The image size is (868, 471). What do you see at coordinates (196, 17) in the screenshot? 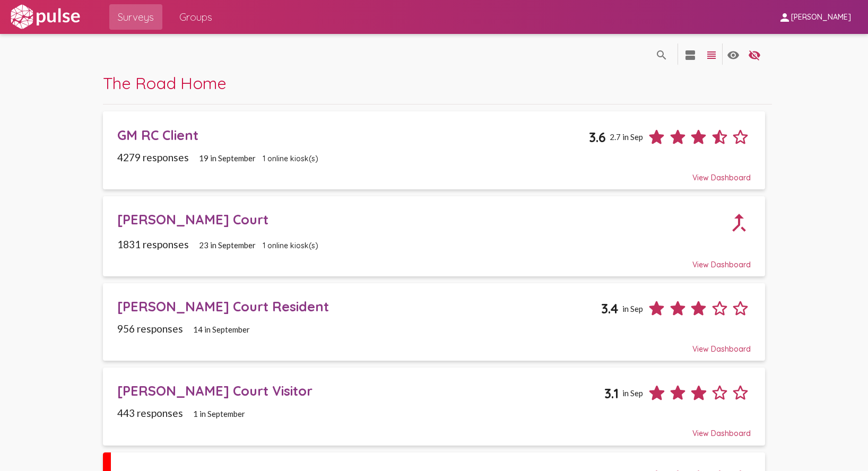
I see `span: Groups` at bounding box center [196, 17].